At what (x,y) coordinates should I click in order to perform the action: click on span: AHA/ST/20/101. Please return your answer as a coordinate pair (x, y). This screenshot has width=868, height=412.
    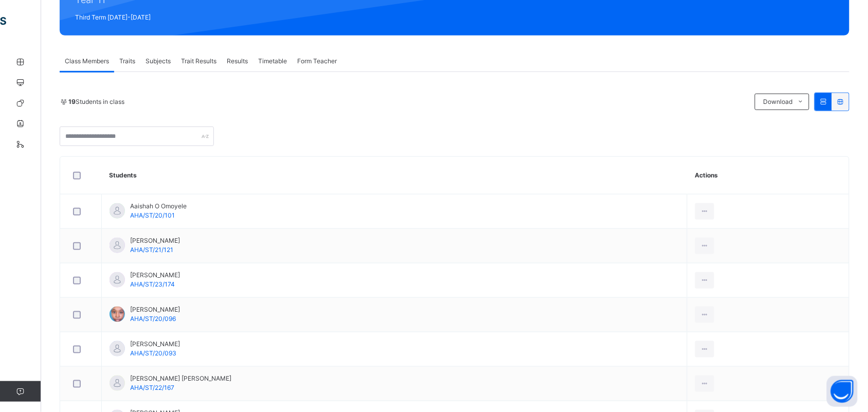
    Looking at the image, I should click on (152, 215).